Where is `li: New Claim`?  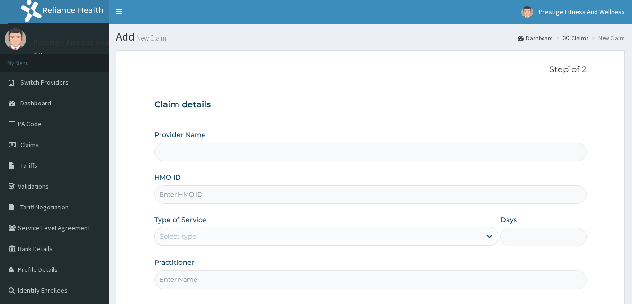
li: New Claim is located at coordinates (607, 38).